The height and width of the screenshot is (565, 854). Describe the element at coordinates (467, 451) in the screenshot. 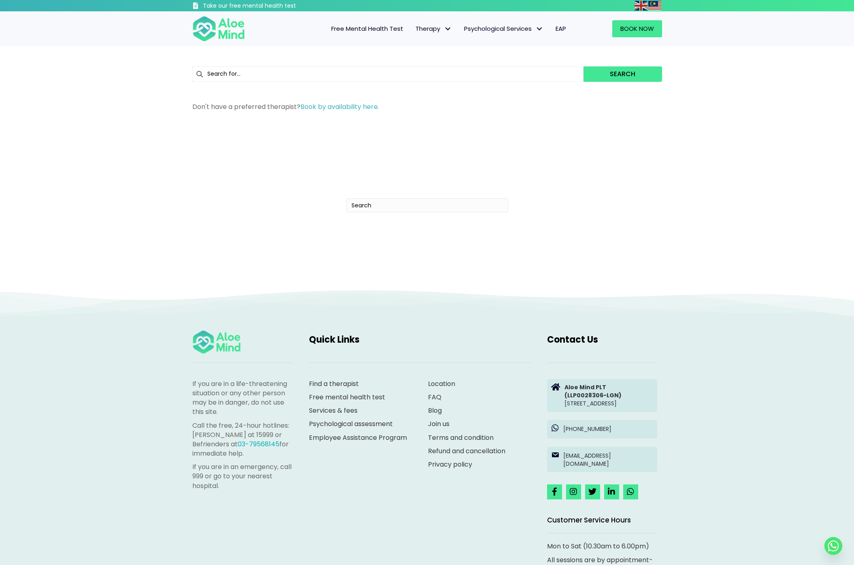

I see `a: Refund and cancellation` at that location.